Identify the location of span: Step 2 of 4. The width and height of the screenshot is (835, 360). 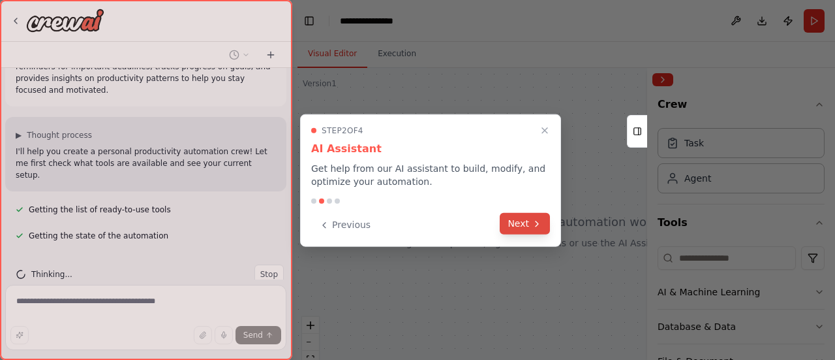
(343, 130).